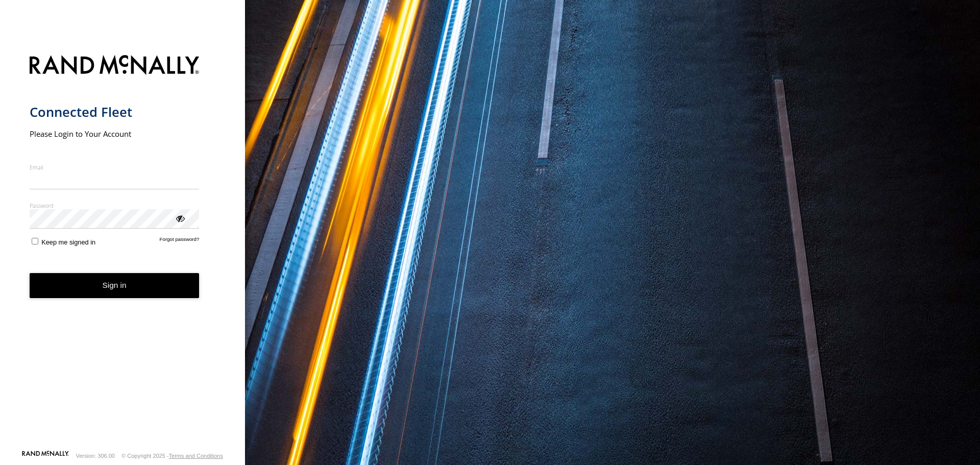 The width and height of the screenshot is (980, 465). What do you see at coordinates (196, 456) in the screenshot?
I see `a: Terms and Conditions` at bounding box center [196, 456].